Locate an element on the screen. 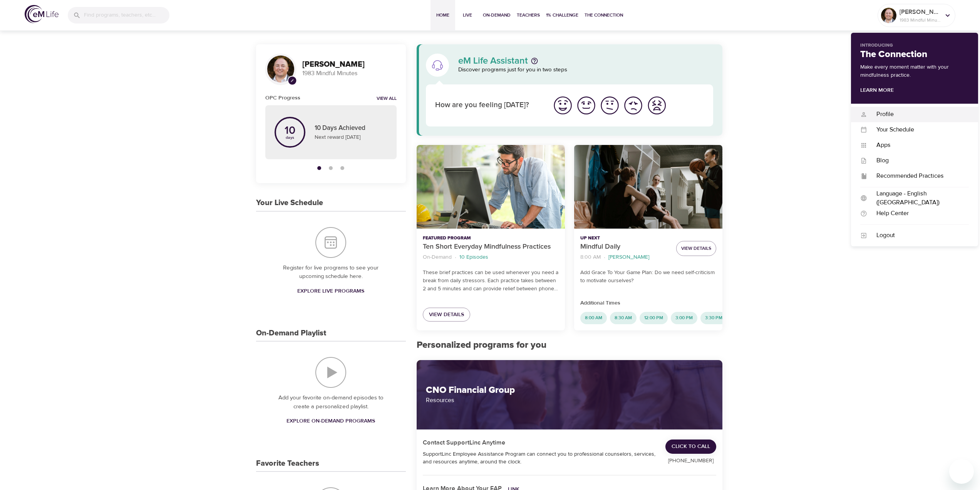 This screenshot has height=490, width=980. a: Click to Call is located at coordinates (691, 446).